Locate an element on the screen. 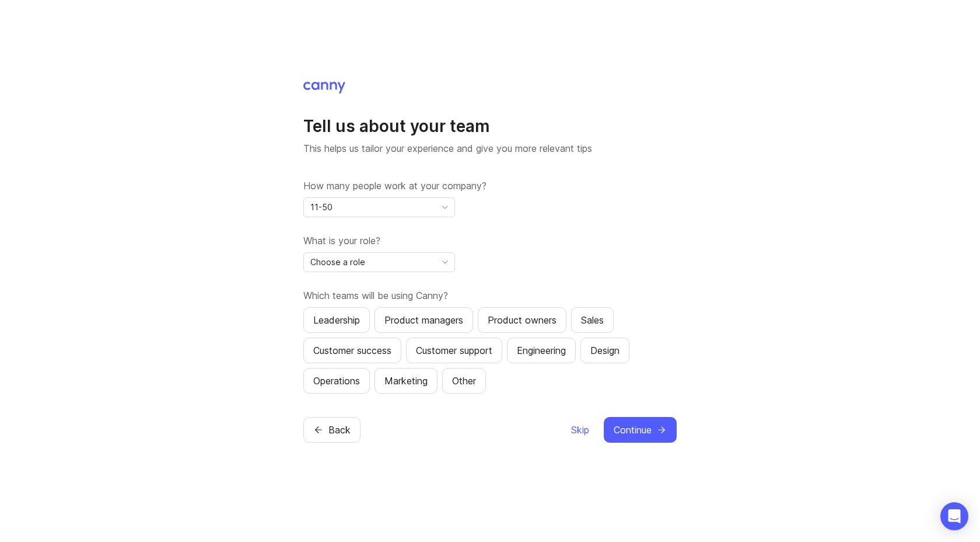  button: Customer success is located at coordinates (352, 350).